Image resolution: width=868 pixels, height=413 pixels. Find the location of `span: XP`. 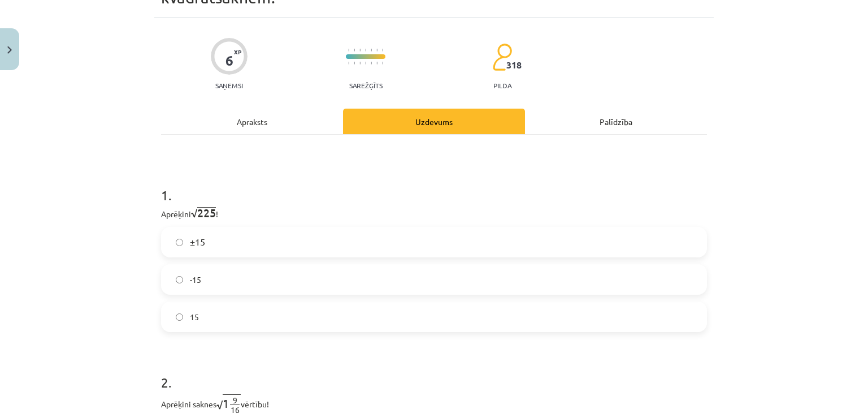

span: XP is located at coordinates (237, 51).